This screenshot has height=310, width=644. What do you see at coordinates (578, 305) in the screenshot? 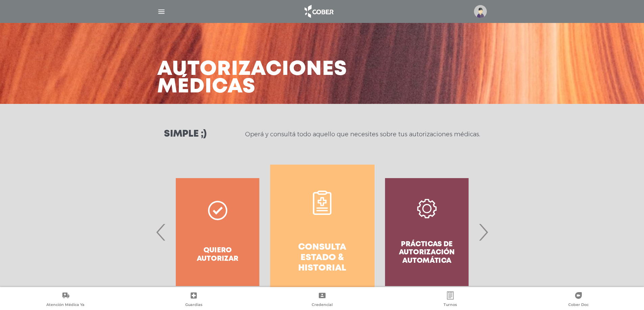
I see `span: Cober Doc` at bounding box center [578, 305].